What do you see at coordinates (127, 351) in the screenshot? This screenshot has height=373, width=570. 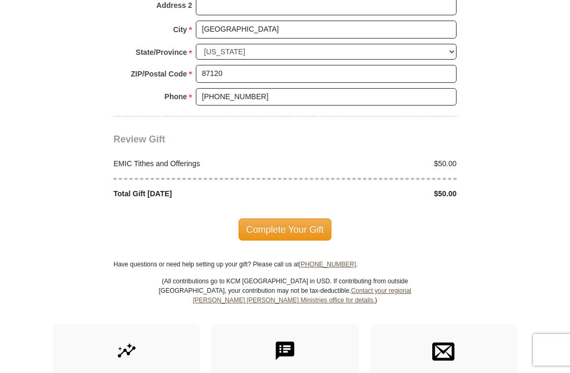 I see `img: give-by-stock.svg` at bounding box center [127, 351].